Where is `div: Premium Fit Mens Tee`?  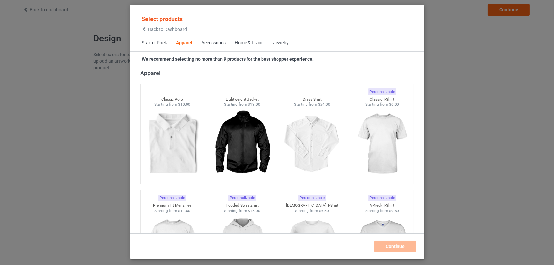 div: Premium Fit Mens Tee is located at coordinates (172, 205).